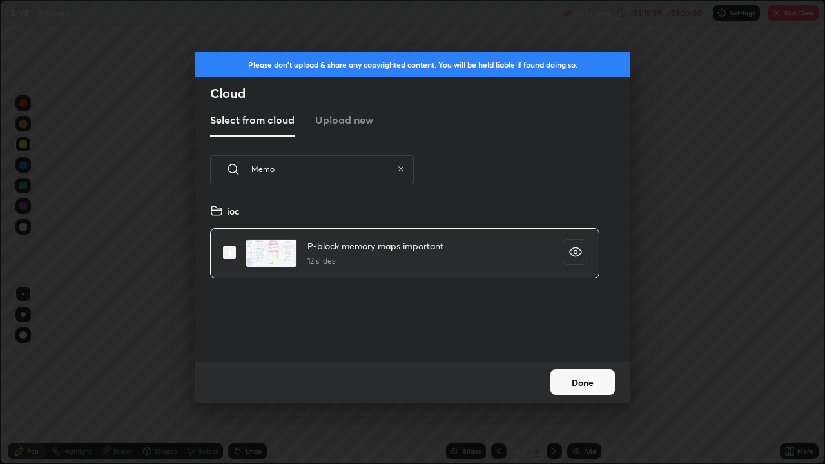 The height and width of the screenshot is (464, 825). What do you see at coordinates (583, 382) in the screenshot?
I see `button: Done` at bounding box center [583, 382].